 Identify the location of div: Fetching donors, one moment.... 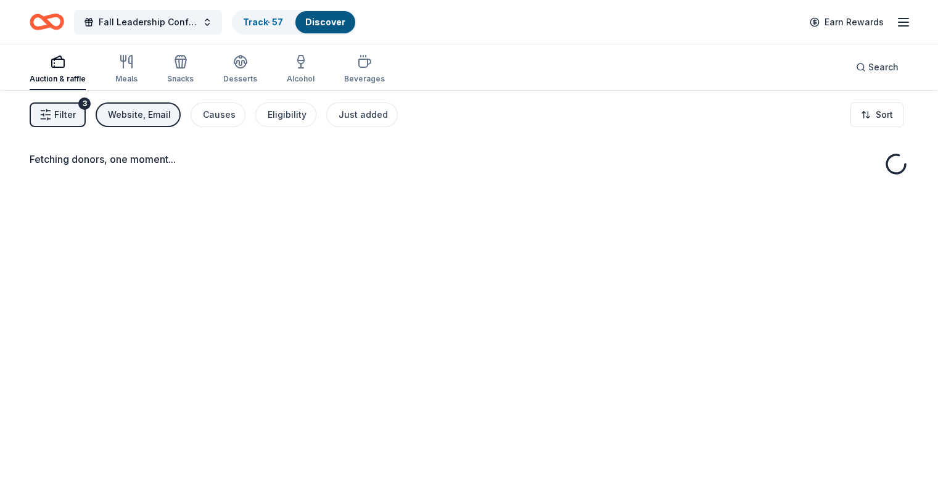
(469, 159).